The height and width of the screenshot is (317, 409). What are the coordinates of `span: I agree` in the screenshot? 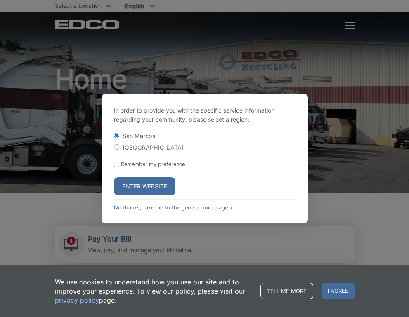 It's located at (338, 291).